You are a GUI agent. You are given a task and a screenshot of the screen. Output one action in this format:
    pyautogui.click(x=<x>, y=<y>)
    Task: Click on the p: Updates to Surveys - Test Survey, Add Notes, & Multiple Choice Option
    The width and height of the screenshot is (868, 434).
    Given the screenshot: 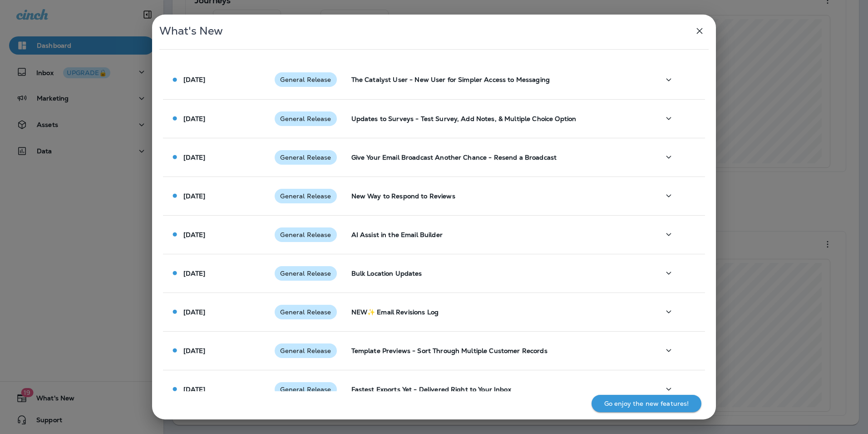 What is the action you would take?
    pyautogui.click(x=498, y=118)
    